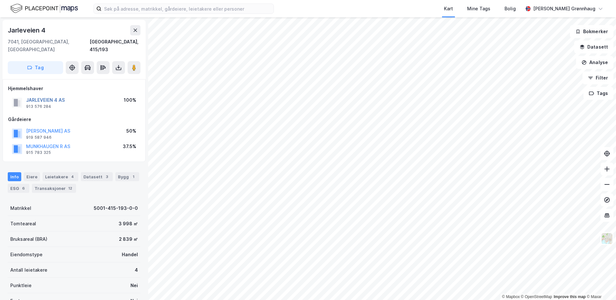  What do you see at coordinates (188, 9) in the screenshot?
I see `input: Søk på adresse, matrikkel, gårdeiere, leietakere eller personer` at bounding box center [188, 9].